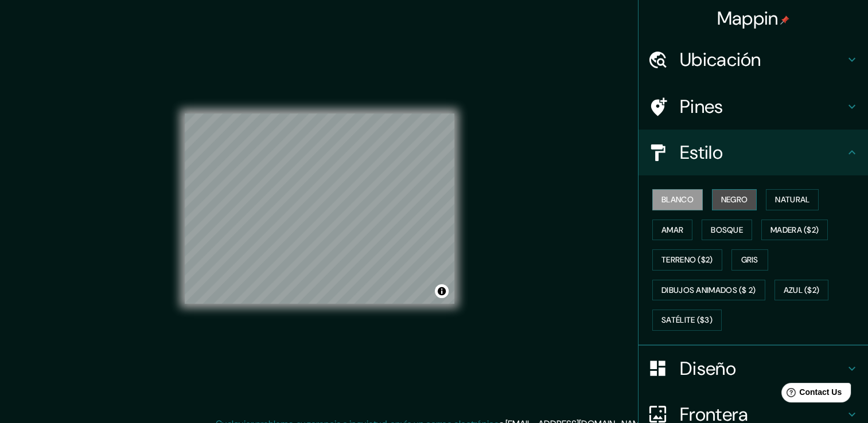 The width and height of the screenshot is (868, 423). Describe the element at coordinates (753, 153) in the screenshot. I see `div: Estilo` at that location.